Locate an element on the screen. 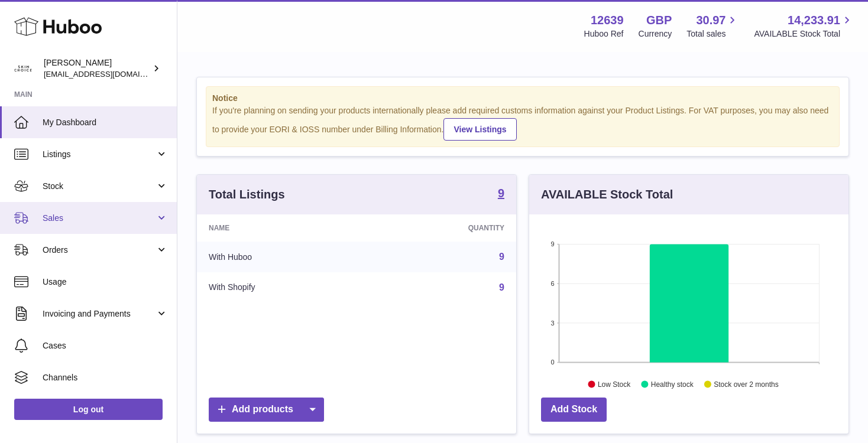 Image resolution: width=868 pixels, height=443 pixels. span: 14,233.91 is located at coordinates (813, 20).